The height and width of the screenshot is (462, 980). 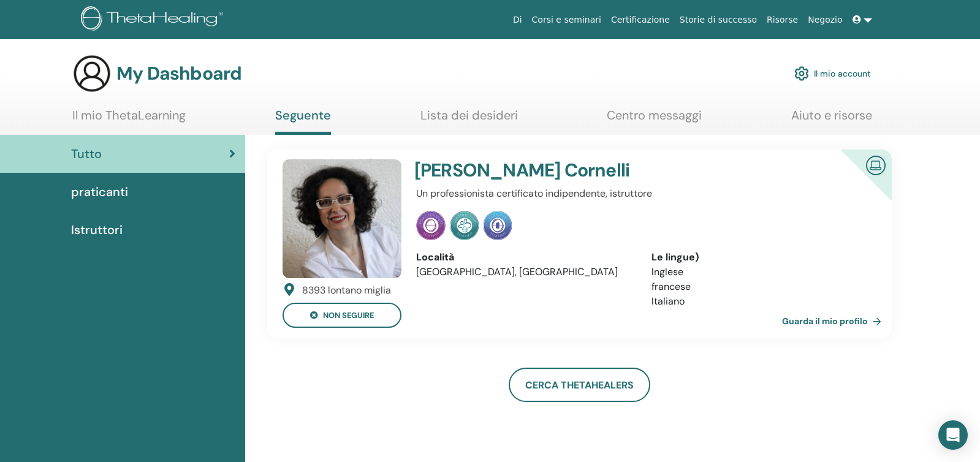 I want to click on a: Corsi e seminari, so click(x=566, y=20).